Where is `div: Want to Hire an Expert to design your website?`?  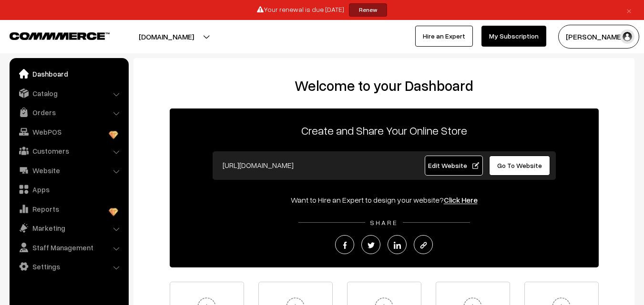 div: Want to Hire an Expert to design your website? is located at coordinates (384, 200).